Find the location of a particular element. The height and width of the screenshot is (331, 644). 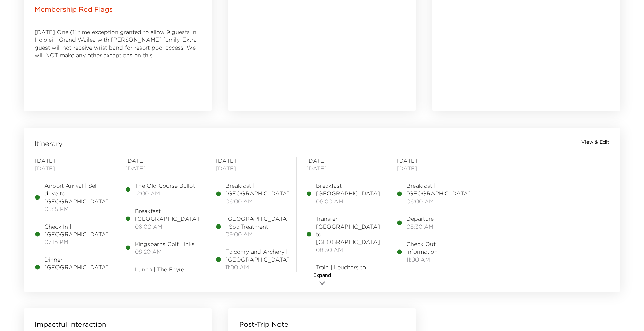

p: Membership Red Flags is located at coordinates (74, 9).